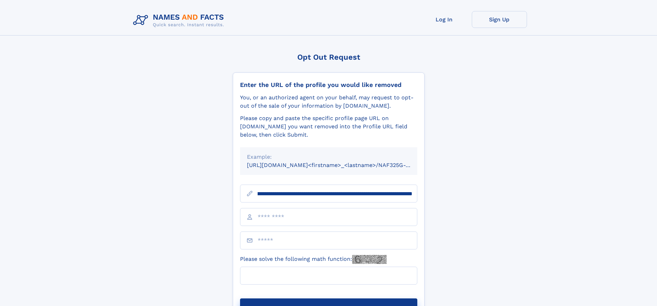 Image resolution: width=657 pixels, height=306 pixels. What do you see at coordinates (329, 57) in the screenshot?
I see `div: Opt Out Request` at bounding box center [329, 57].